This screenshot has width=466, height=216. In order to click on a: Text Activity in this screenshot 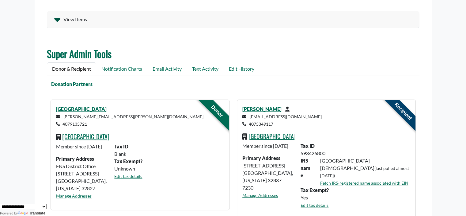, I will do `click(205, 69)`.